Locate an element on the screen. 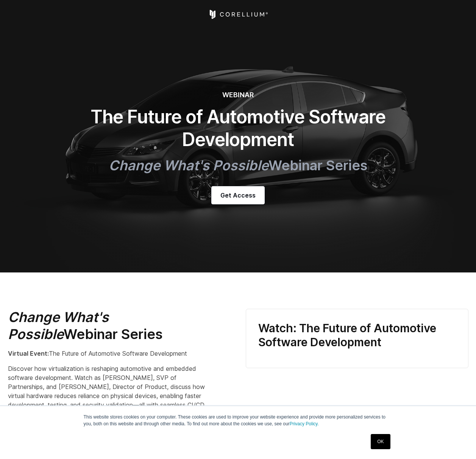  h6: WEBINAR is located at coordinates (238, 95).